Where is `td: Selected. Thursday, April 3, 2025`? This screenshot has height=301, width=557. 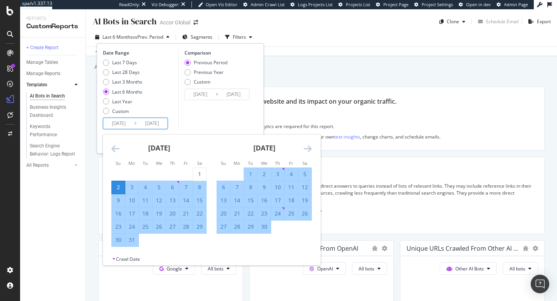
td: Selected. Thursday, April 3, 2025 is located at coordinates (278, 174).